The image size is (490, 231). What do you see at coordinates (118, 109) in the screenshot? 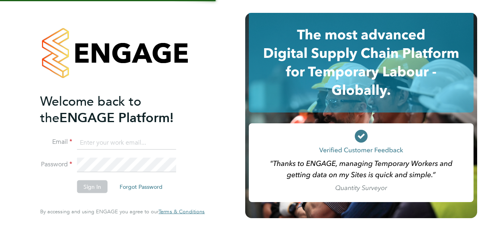
I see `h2: ENGAGE Platform!` at bounding box center [118, 109].